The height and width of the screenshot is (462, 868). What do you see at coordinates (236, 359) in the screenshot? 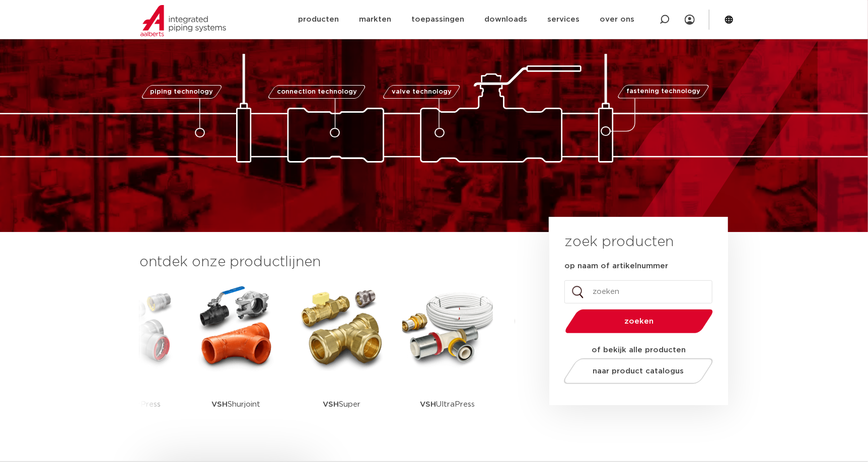
I see `a: VSHShurjoint` at bounding box center [236, 359].